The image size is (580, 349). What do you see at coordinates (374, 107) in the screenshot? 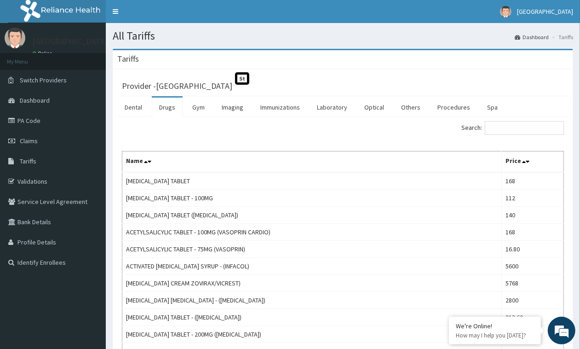
I see `a: Optical` at bounding box center [374, 107].